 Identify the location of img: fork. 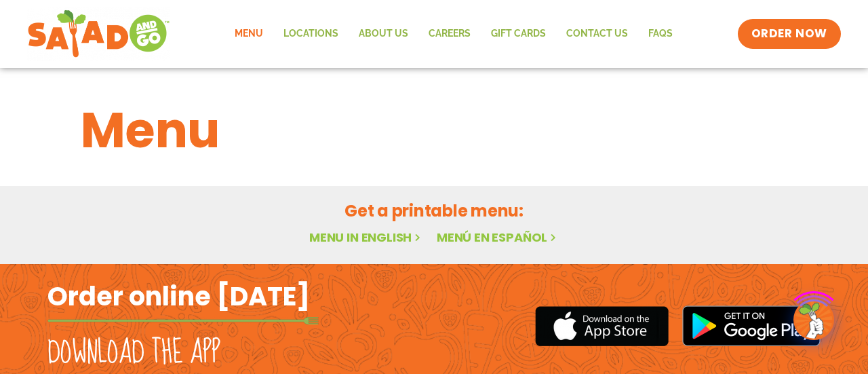
(183, 320).